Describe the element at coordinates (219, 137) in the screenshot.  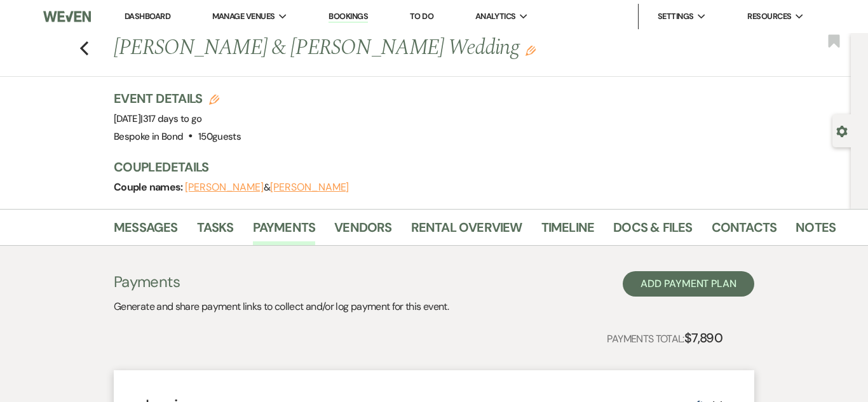
I see `span: 150 guests` at that location.